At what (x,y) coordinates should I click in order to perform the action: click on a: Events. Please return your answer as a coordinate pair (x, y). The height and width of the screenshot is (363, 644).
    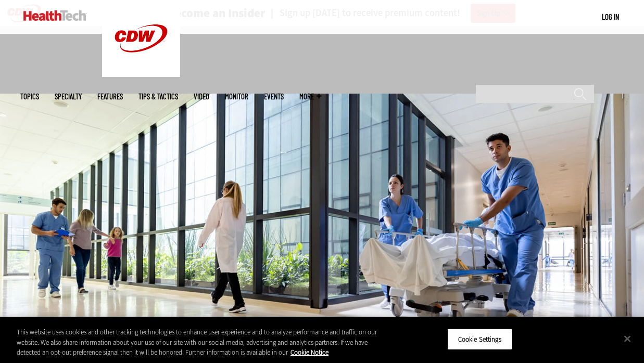
    Looking at the image, I should click on (274, 96).